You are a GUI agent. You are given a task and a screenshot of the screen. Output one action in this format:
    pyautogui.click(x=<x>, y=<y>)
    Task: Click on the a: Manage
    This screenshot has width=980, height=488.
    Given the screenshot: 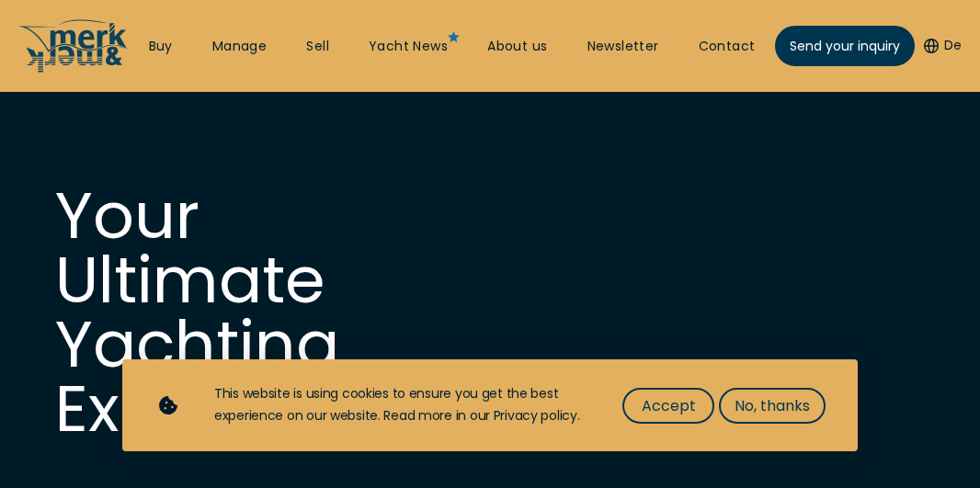 What is the action you would take?
    pyautogui.click(x=239, y=47)
    